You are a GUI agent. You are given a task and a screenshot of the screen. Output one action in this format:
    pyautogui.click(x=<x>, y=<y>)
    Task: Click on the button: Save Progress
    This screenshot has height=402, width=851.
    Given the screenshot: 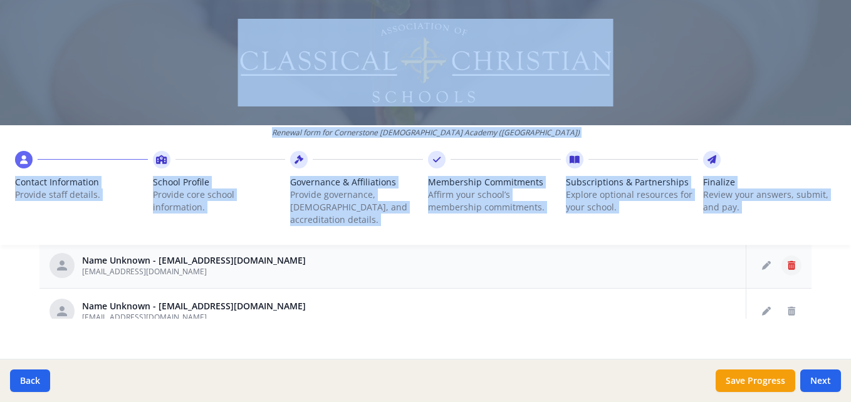 What is the action you would take?
    pyautogui.click(x=755, y=381)
    